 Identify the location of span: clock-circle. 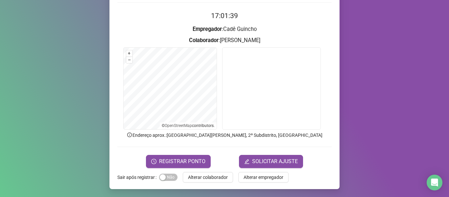
(154, 161).